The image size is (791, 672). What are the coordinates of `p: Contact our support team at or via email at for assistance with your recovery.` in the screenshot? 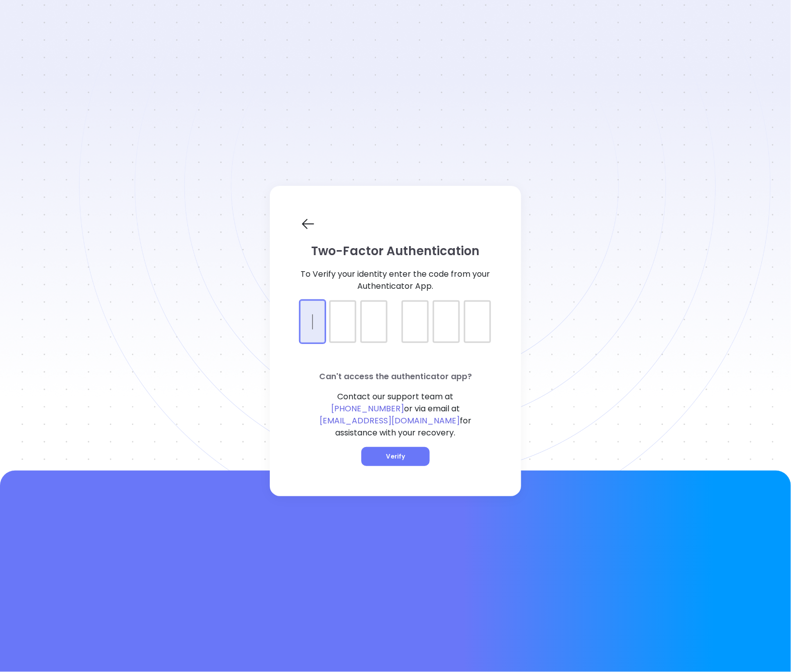 It's located at (396, 415).